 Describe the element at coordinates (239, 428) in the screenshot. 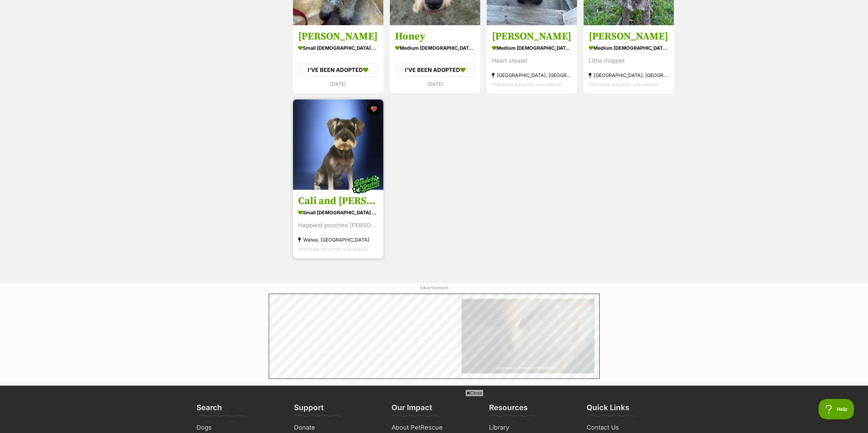

I see `a: Dogs` at that location.